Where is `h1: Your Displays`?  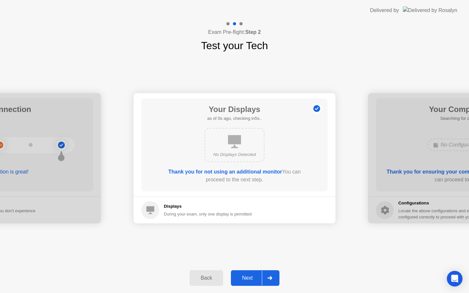 h1: Your Displays is located at coordinates (234, 110).